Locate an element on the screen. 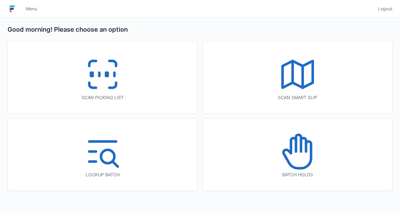 Image resolution: width=400 pixels, height=213 pixels. span: Menu is located at coordinates (31, 9).